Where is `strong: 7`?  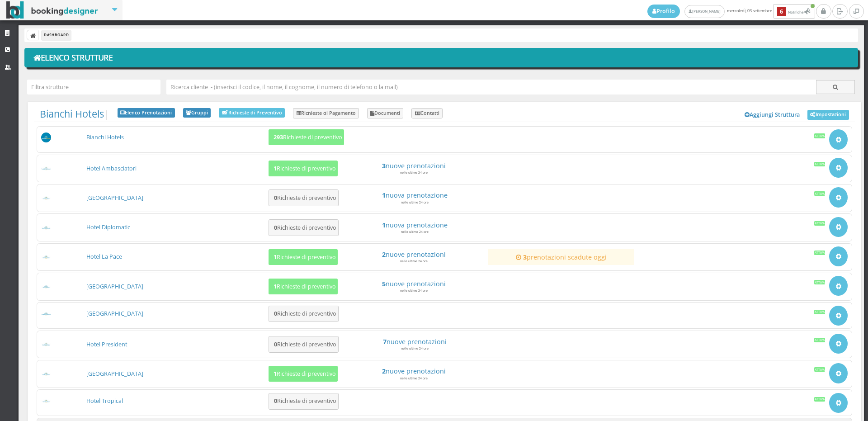
strong: 7 is located at coordinates (385, 342).